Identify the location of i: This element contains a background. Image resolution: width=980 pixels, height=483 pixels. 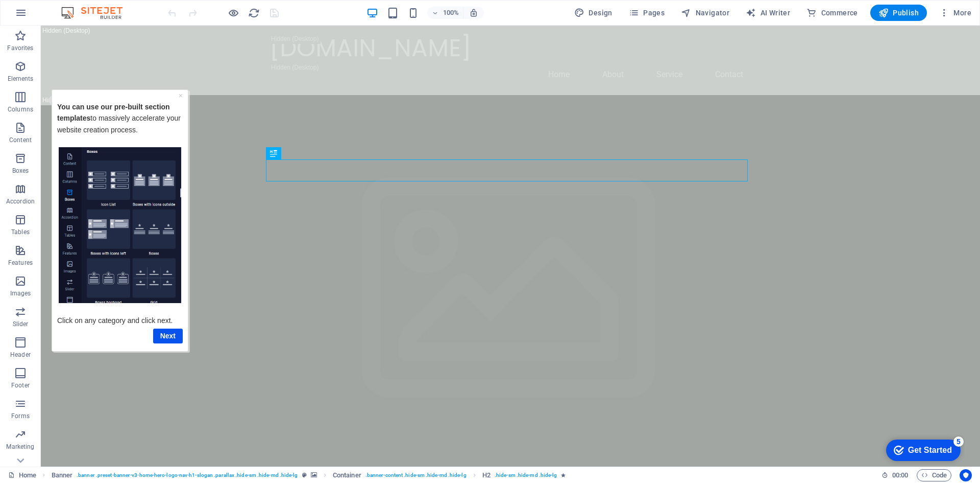
(314, 475).